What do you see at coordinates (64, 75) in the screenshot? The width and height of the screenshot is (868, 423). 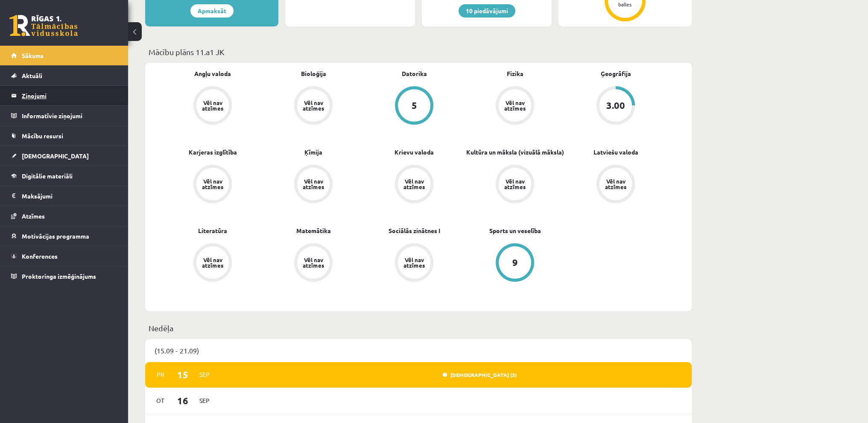 I see `a: Aktuāli` at bounding box center [64, 75].